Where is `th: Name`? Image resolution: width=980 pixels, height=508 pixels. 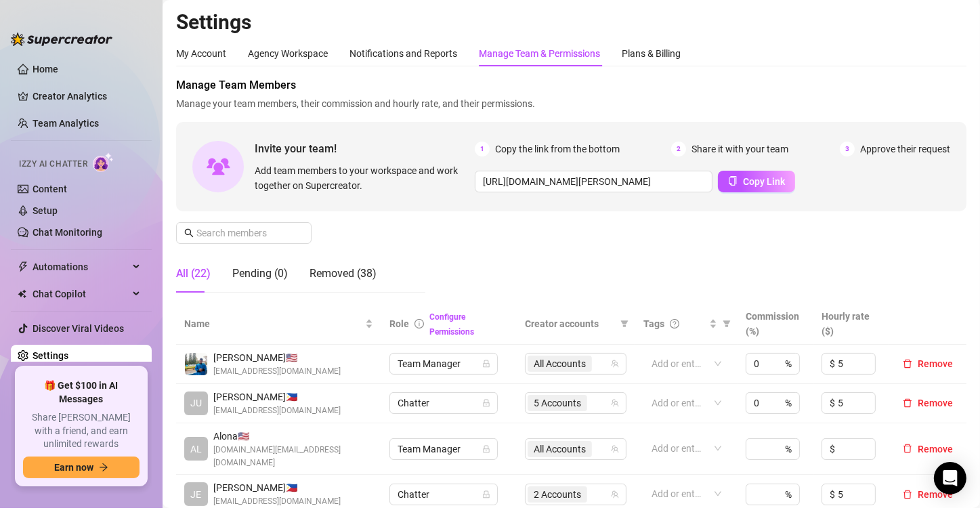 th: Name is located at coordinates (278, 324).